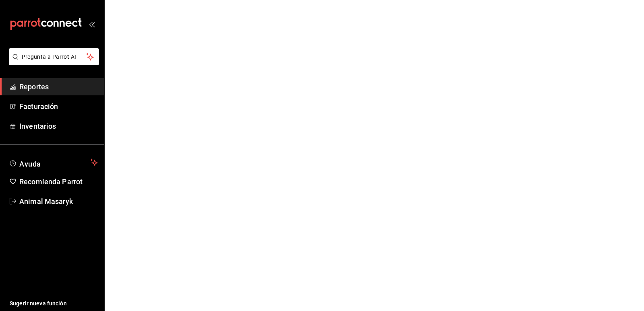  What do you see at coordinates (58, 87) in the screenshot?
I see `span: Reportes` at bounding box center [58, 87].